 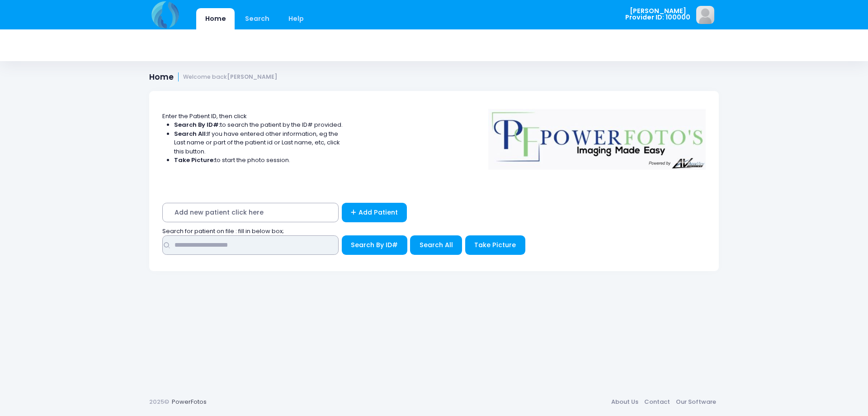 I want to click on strong: Search By ID#:, so click(x=197, y=124).